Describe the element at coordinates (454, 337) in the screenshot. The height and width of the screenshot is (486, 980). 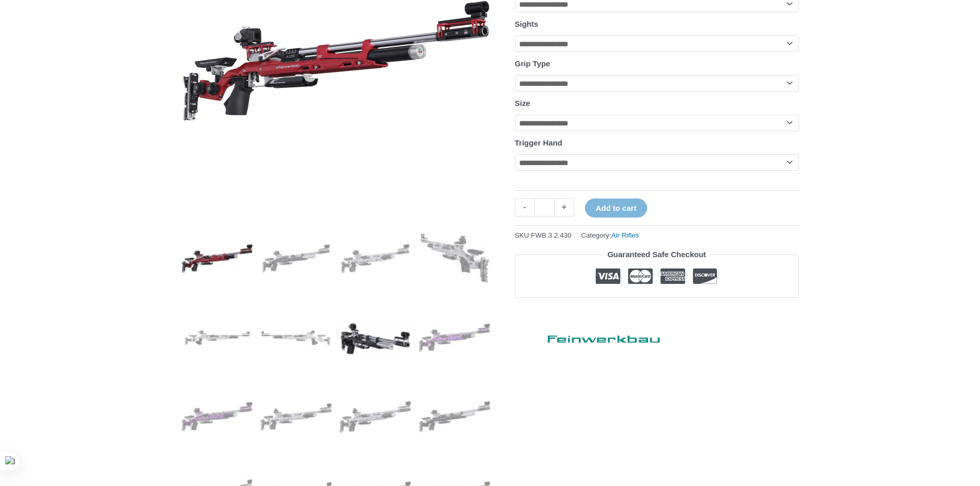
I see `img: FWB 900 ALU - Image 8` at that location.